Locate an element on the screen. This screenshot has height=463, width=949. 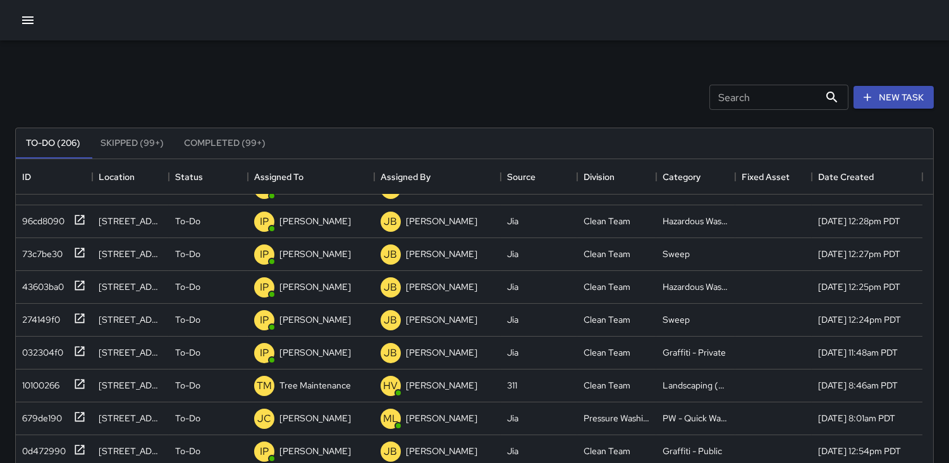
div: 1059 Market Street is located at coordinates (130, 353).